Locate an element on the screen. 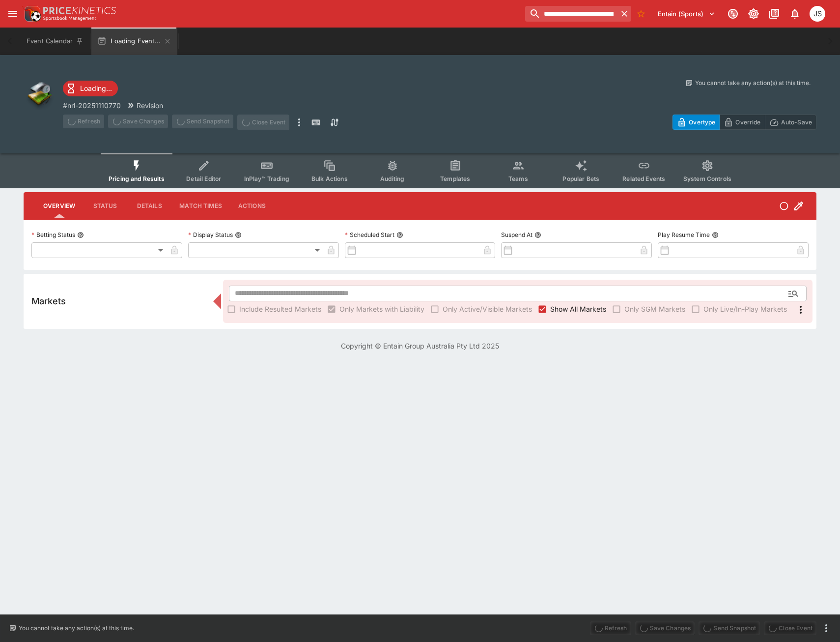 Image resolution: width=840 pixels, height=642 pixels. p: Revision is located at coordinates (150, 106).